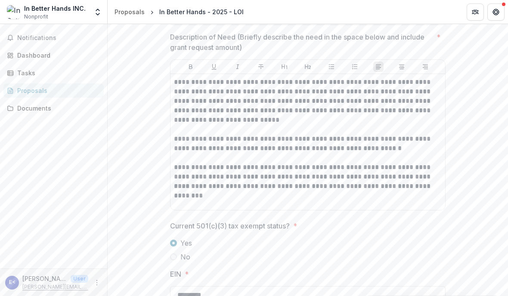 The image size is (508, 296). I want to click on p: Current 501(c)(3) tax exempt status?, so click(230, 226).